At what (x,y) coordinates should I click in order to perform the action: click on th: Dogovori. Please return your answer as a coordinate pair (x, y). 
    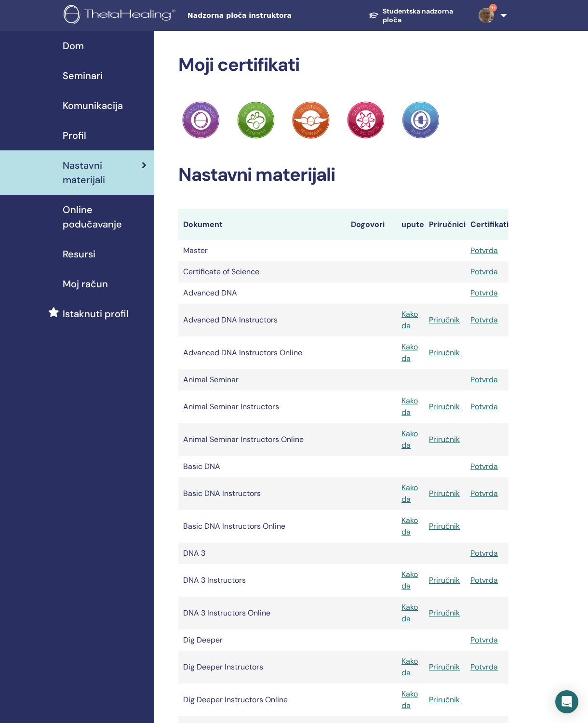
    Looking at the image, I should click on (371, 225).